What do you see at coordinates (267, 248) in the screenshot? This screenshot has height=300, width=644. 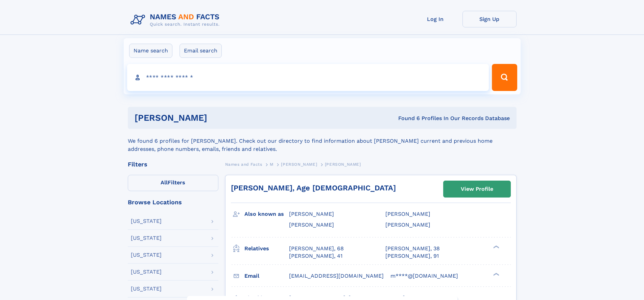 I see `h3: Relatives` at bounding box center [267, 248].